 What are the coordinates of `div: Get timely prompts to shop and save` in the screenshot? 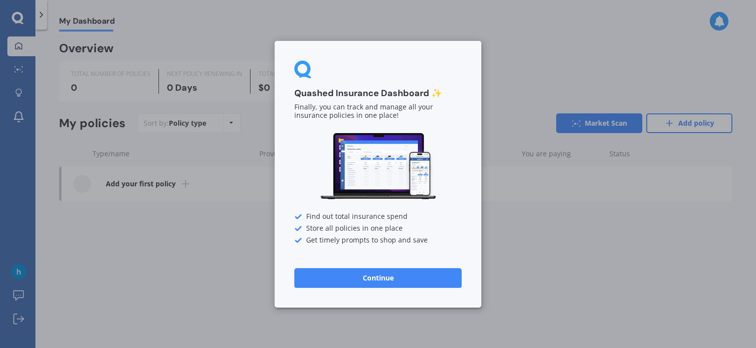 It's located at (378, 240).